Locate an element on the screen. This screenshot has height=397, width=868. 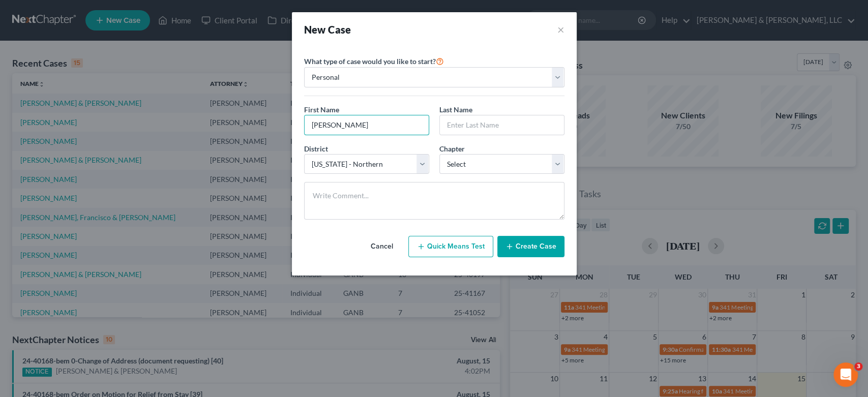
span: 3 is located at coordinates (859, 366).